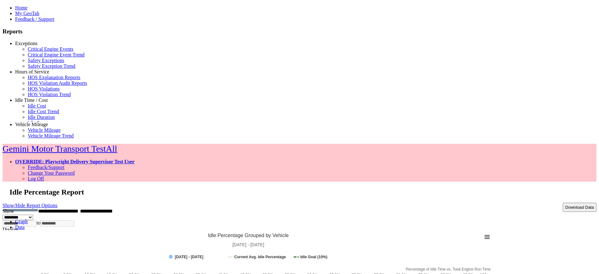 The height and width of the screenshot is (274, 599). What do you see at coordinates (27, 13) in the screenshot?
I see `a: My GeoTab` at bounding box center [27, 13].